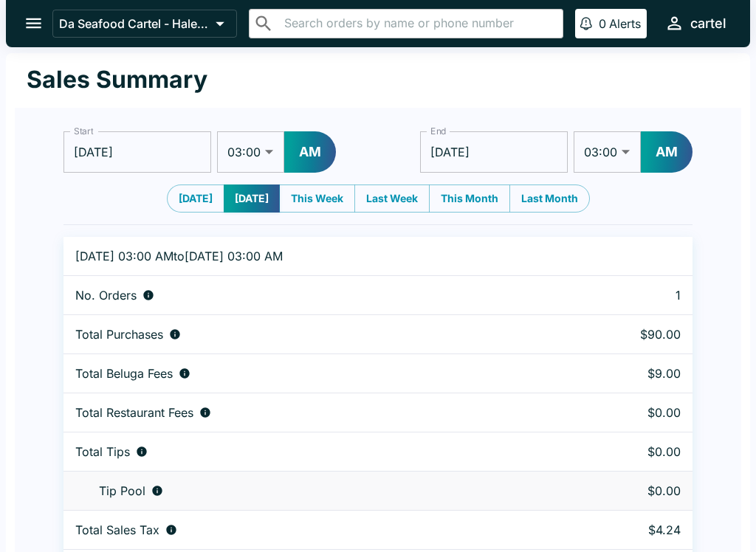 Image resolution: width=756 pixels, height=552 pixels. I want to click on p: $4.24, so click(619, 529).